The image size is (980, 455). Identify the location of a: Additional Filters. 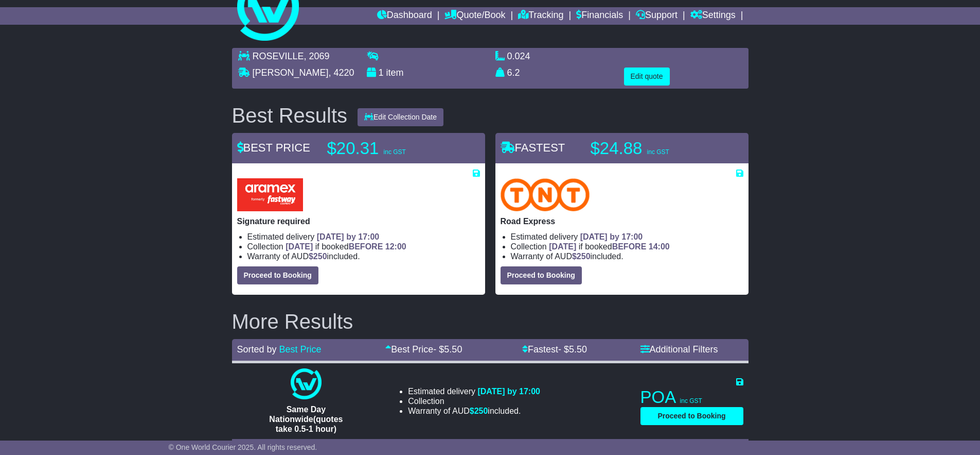
(680, 349).